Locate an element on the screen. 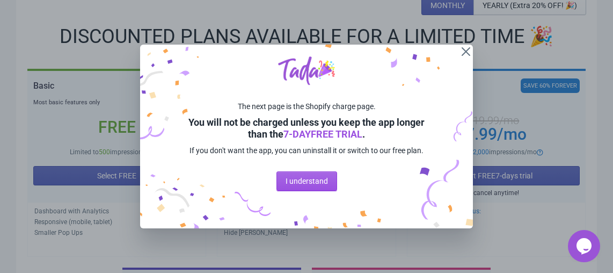 This screenshot has height=273, width=613. p: You will not be charged unless you keep the app longer than the . is located at coordinates (307, 128).